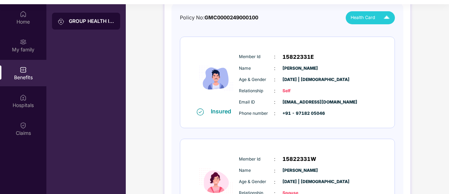 The image size is (449, 194). What do you see at coordinates (300, 91) in the screenshot?
I see `span: Self` at bounding box center [300, 91].